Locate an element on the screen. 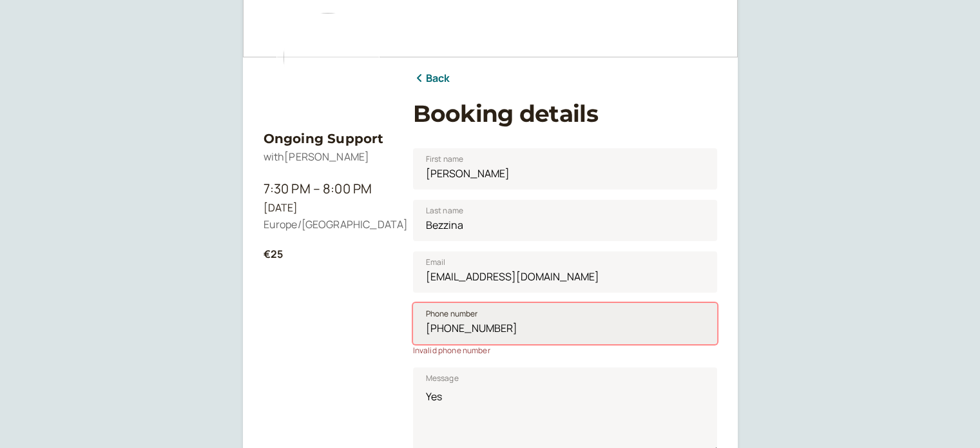 The height and width of the screenshot is (448, 980). h3: Ongoing Support is located at coordinates (328, 139).